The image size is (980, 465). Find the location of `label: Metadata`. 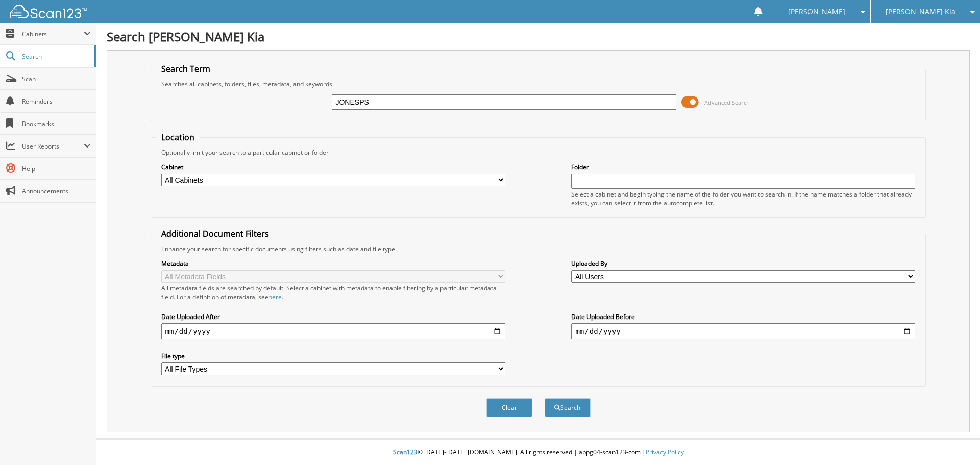

label: Metadata is located at coordinates (333, 263).